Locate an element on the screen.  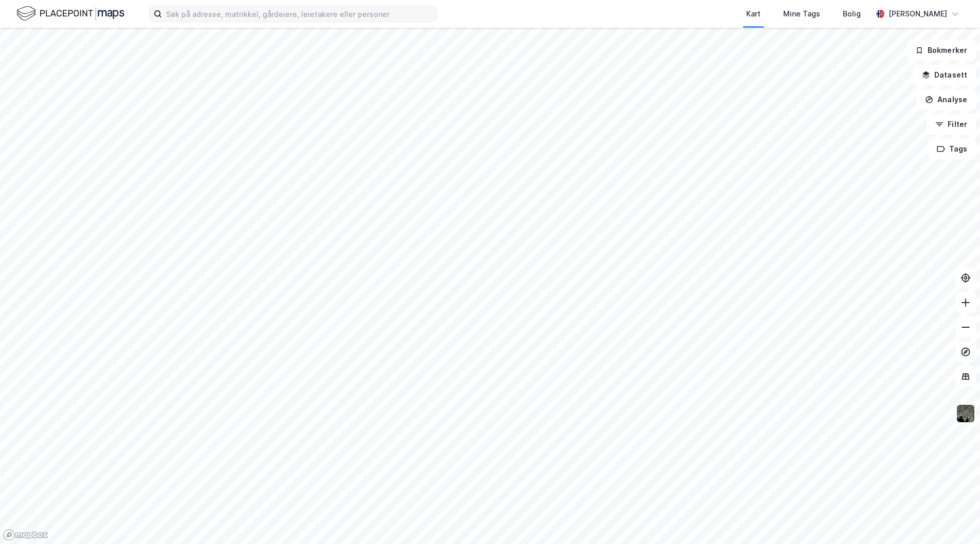
button: Analyse is located at coordinates (946, 99).